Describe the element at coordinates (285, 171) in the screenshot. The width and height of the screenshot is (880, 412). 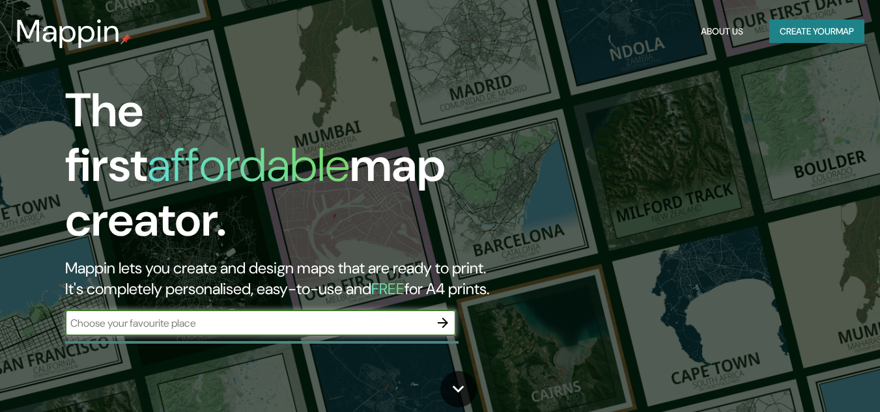
I see `h1: The first map creator.` at that location.